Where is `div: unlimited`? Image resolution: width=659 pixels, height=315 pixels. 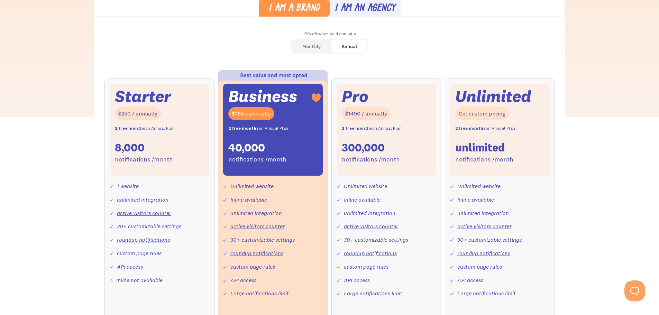
div: unlimited is located at coordinates (480, 148).